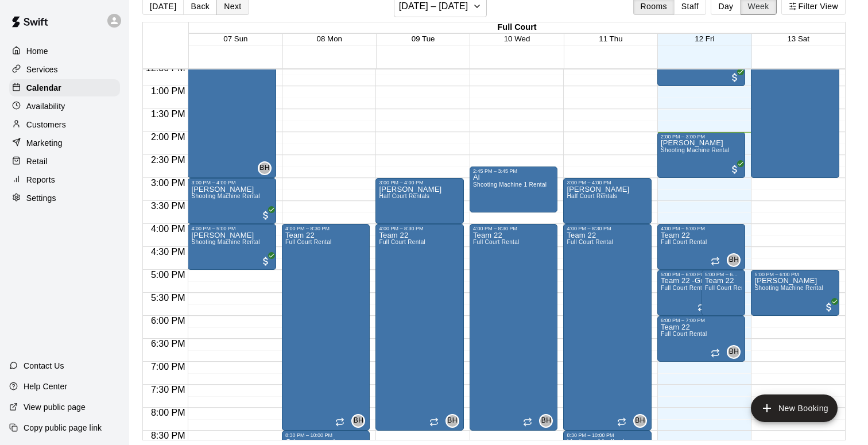 This screenshot has height=445, width=868. Describe the element at coordinates (794, 409) in the screenshot. I see `button: add` at that location.